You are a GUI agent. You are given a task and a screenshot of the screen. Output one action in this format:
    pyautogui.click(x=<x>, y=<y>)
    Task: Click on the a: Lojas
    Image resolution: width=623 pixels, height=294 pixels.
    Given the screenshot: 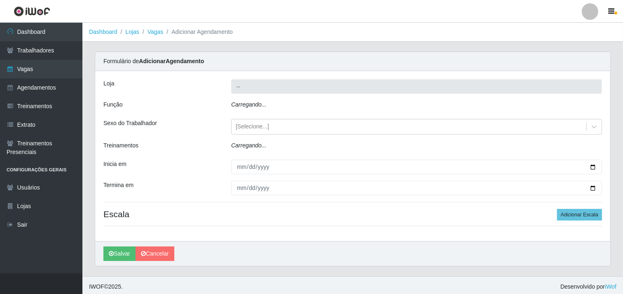 What is the action you would take?
    pyautogui.click(x=132, y=32)
    